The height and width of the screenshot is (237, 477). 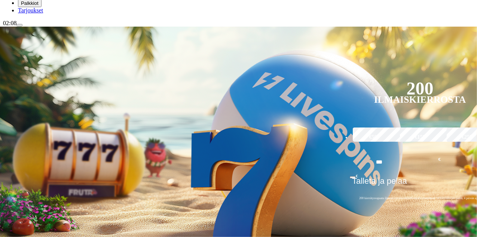 I want to click on button: menu, so click(x=19, y=25).